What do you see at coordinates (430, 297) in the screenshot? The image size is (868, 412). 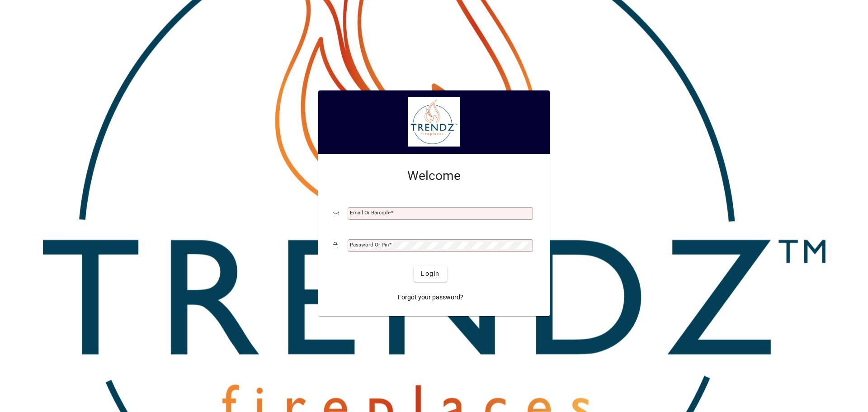 I see `a: Forgot your password?` at bounding box center [430, 297].